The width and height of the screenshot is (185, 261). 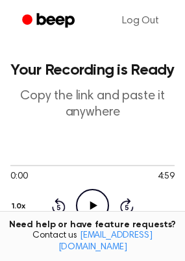 I want to click on span: 4:59, so click(x=166, y=177).